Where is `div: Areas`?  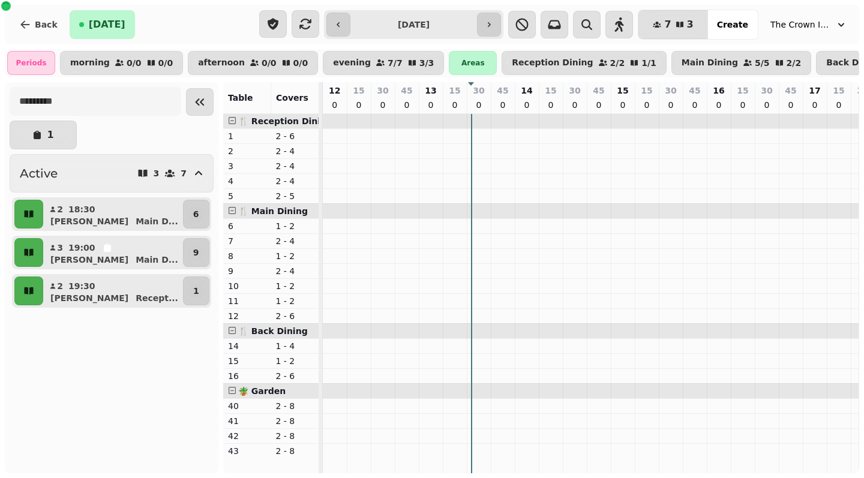
div: Areas is located at coordinates (473, 63).